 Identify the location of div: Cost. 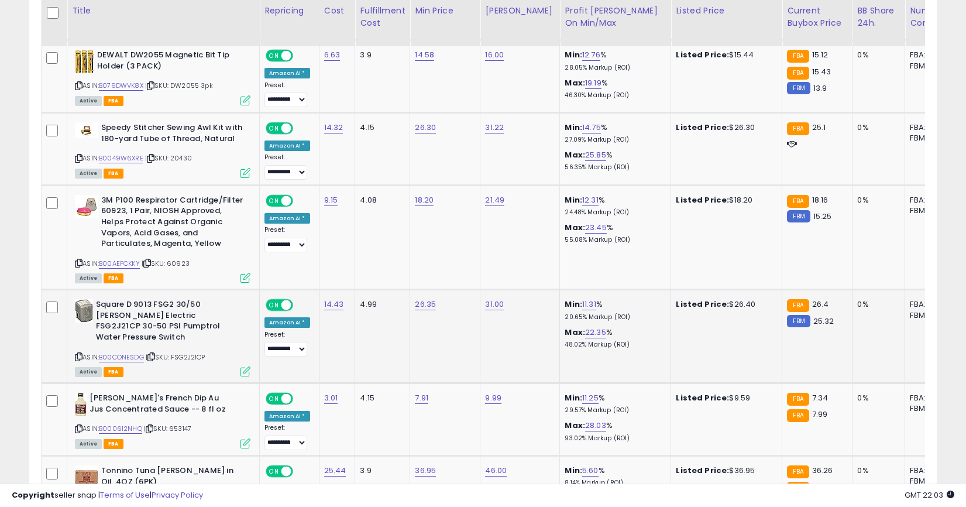
(337, 11).